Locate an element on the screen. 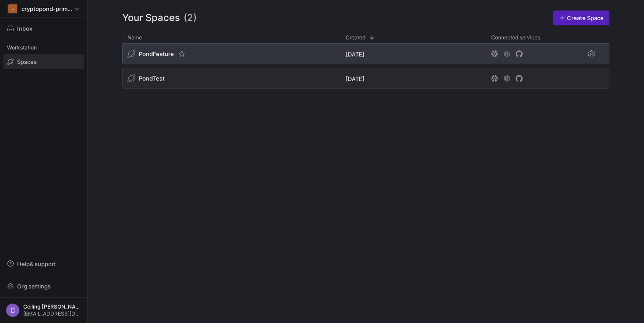  span: Inbox is located at coordinates (24, 28).